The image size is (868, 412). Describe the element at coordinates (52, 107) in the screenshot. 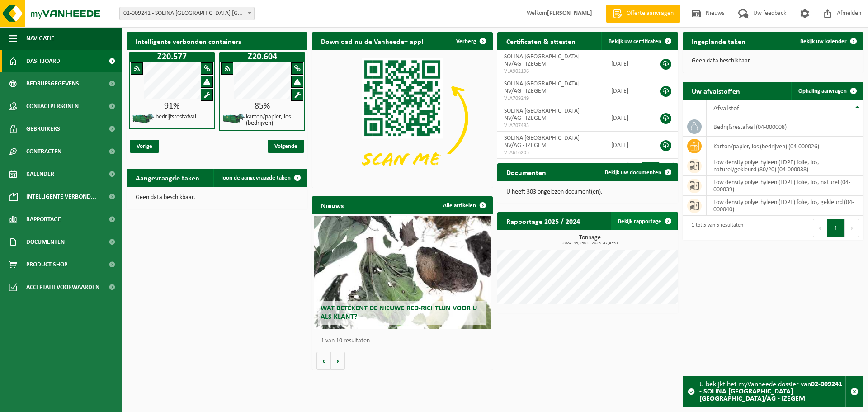

I see `span: Contactpersonen` at that location.